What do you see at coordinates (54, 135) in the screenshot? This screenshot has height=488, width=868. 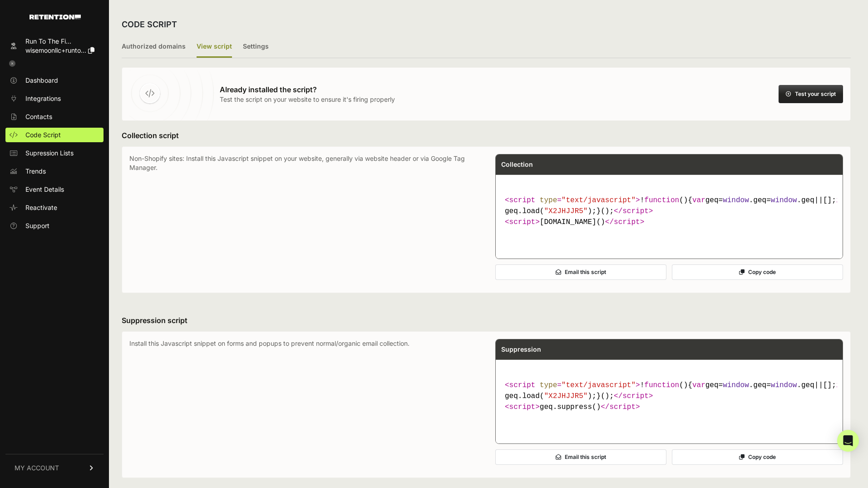 I see `a: Code Script` at bounding box center [54, 135].